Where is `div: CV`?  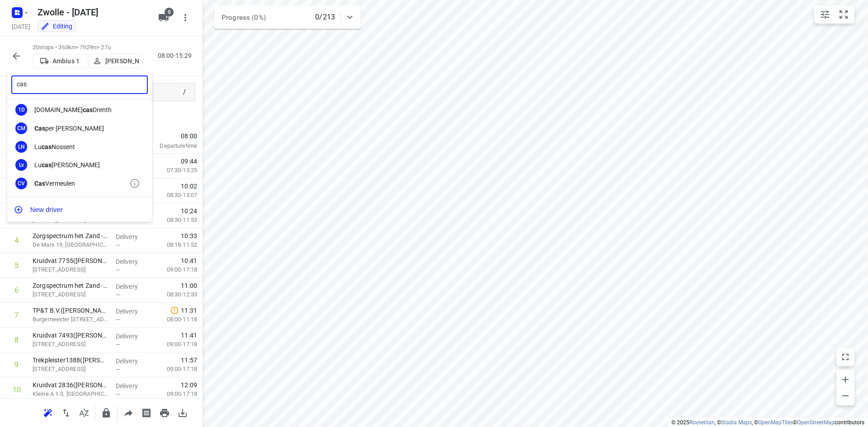 div: CV is located at coordinates (21, 183).